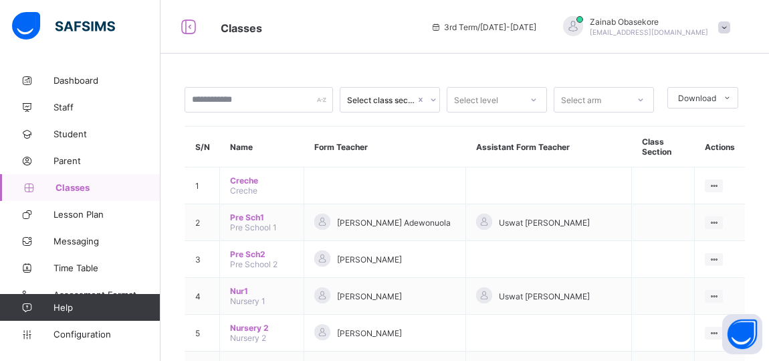 Image resolution: width=769 pixels, height=361 pixels. I want to click on td: 5, so click(203, 333).